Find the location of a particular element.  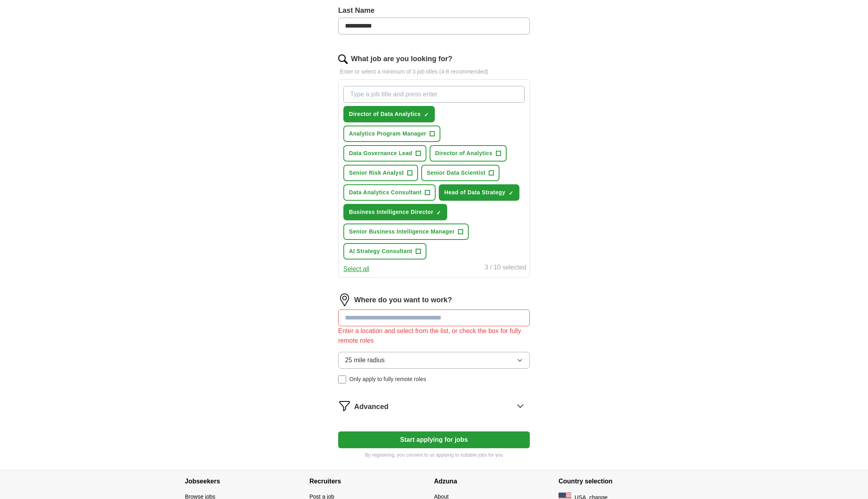

span: Data Analytics Consultant is located at coordinates (385, 192).